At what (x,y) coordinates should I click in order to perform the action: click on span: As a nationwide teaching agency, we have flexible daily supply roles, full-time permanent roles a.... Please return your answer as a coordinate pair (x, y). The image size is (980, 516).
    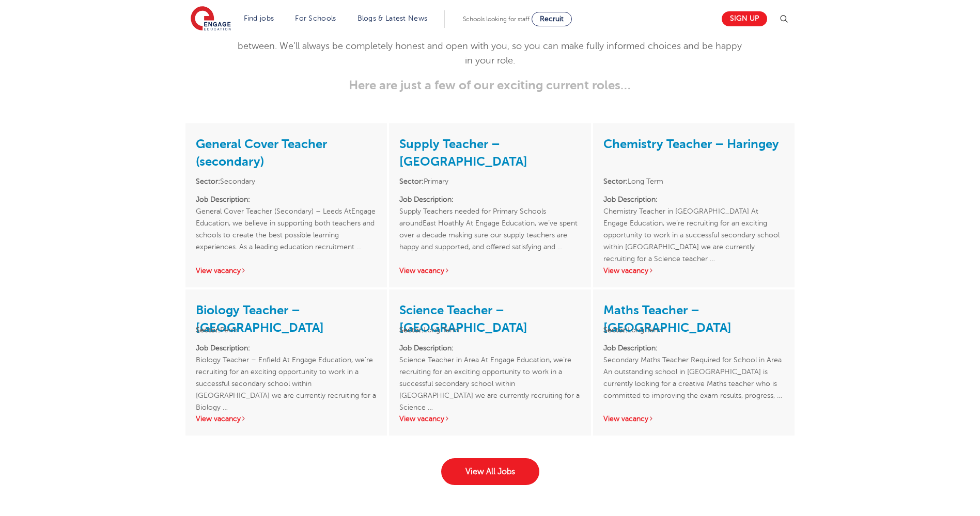
    Looking at the image, I should click on (490, 45).